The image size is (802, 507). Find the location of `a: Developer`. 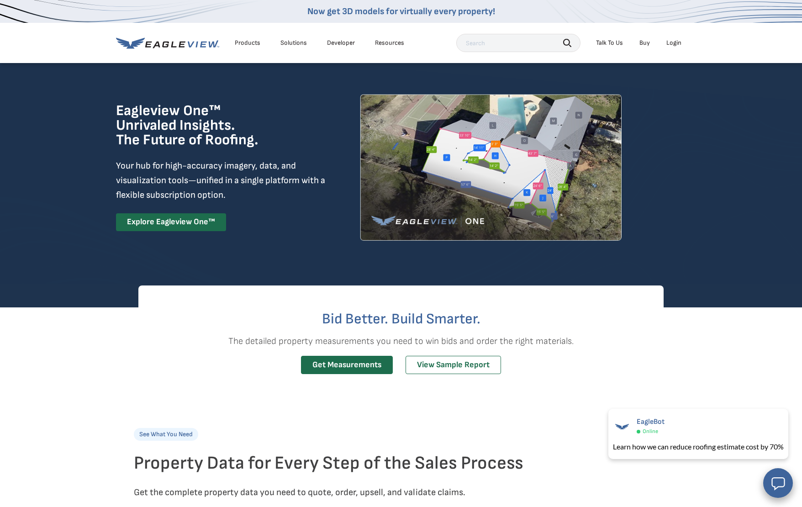

a: Developer is located at coordinates (341, 43).